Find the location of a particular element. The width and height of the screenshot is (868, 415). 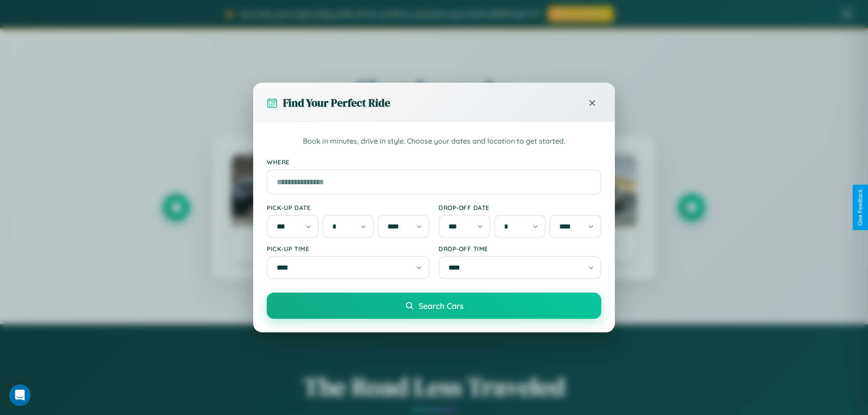

h3: Find Your Perfect Ride is located at coordinates (336, 103).